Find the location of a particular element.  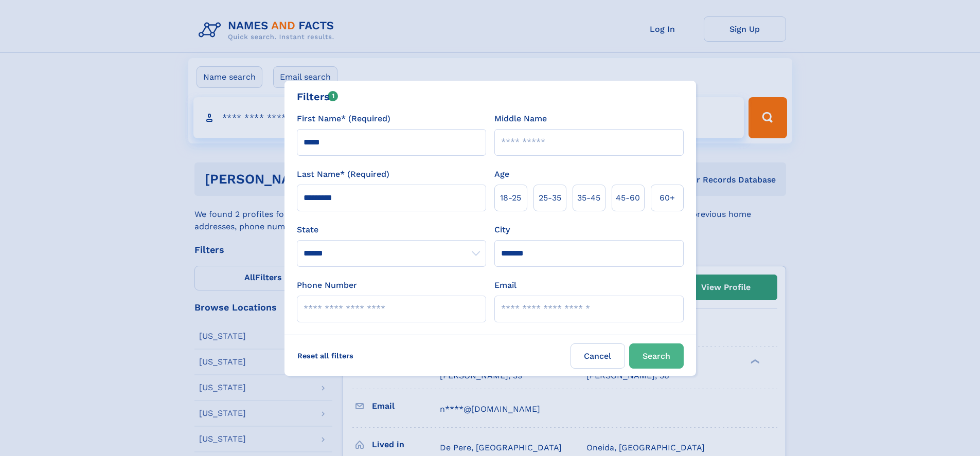

label: Phone Number is located at coordinates (327, 286).